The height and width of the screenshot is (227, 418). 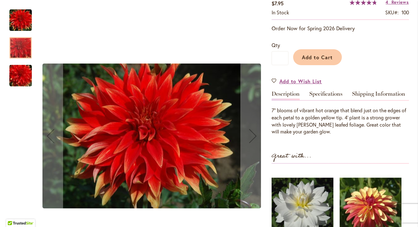 I want to click on div: 7" blooms of vibrant hot orange that blend just on the edges of each petal to a golden yellow tip..., so click(x=340, y=121).